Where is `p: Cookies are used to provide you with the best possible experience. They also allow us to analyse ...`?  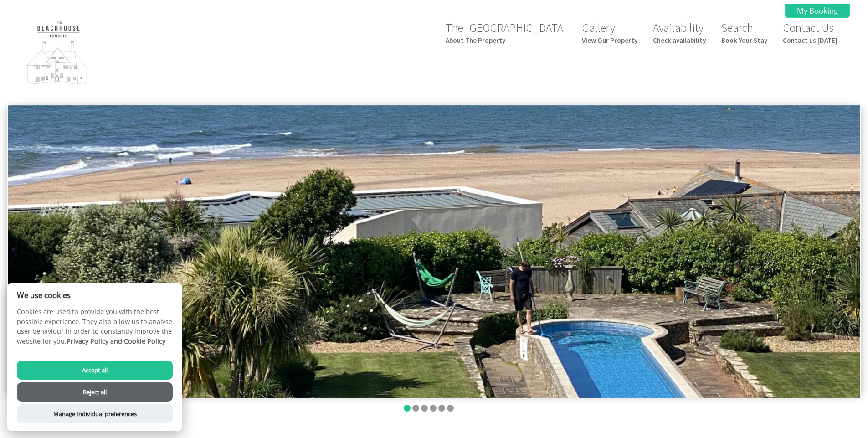
p: Cookies are used to provide you with the best possible experience. They also allow us to analyse ... is located at coordinates (95, 329).